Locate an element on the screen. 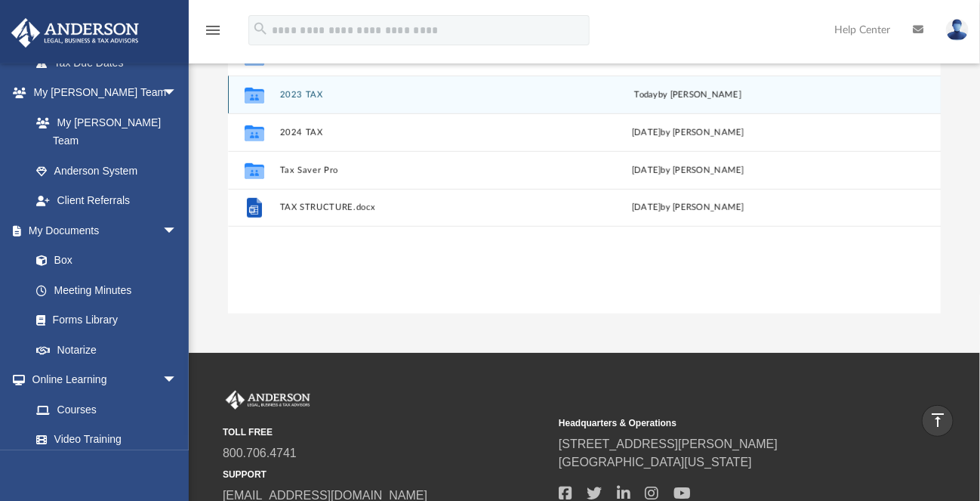 The image size is (980, 501). button: 2024 TAX is located at coordinates (414, 133).